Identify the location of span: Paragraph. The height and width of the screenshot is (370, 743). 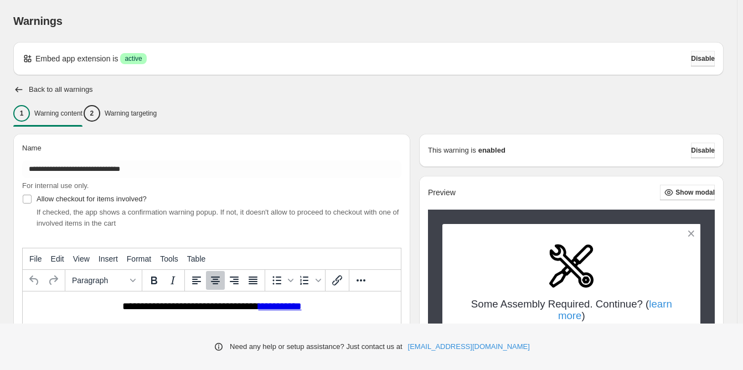
(99, 281).